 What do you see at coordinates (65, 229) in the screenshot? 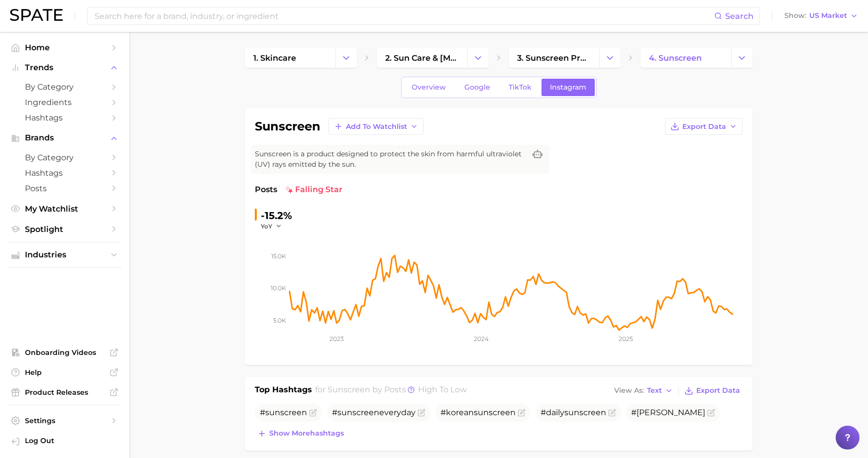
I see `span: Spotlight` at bounding box center [65, 229].